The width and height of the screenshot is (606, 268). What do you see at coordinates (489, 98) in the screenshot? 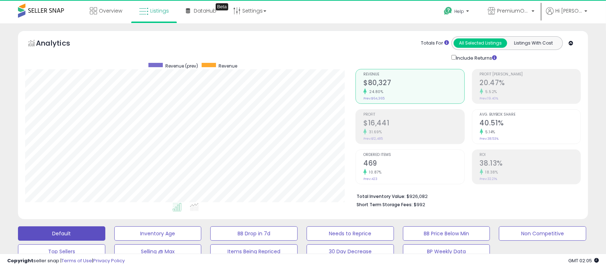
I see `small: Prev: 19.40%` at bounding box center [489, 98].